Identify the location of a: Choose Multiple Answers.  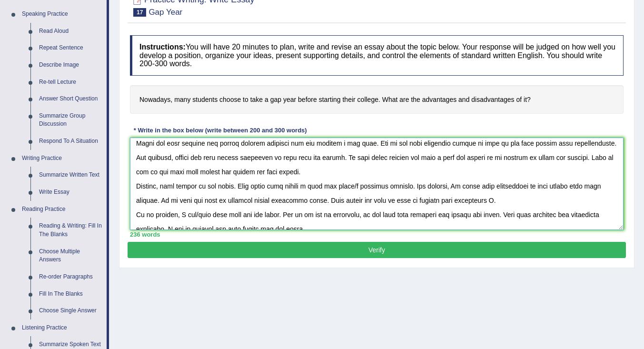
(71, 255).